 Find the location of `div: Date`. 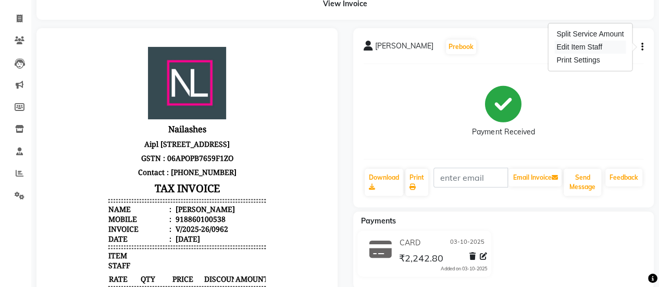

div: Date is located at coordinates (93, 200).